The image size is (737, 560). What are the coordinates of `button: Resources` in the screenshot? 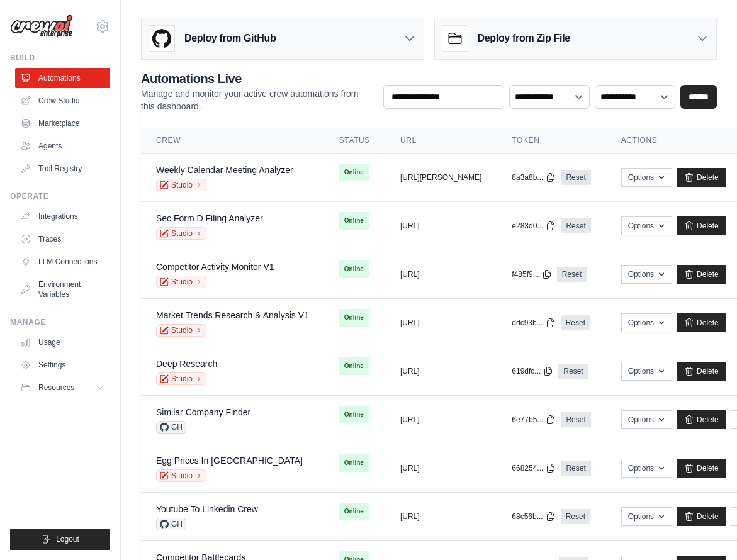 It's located at (62, 388).